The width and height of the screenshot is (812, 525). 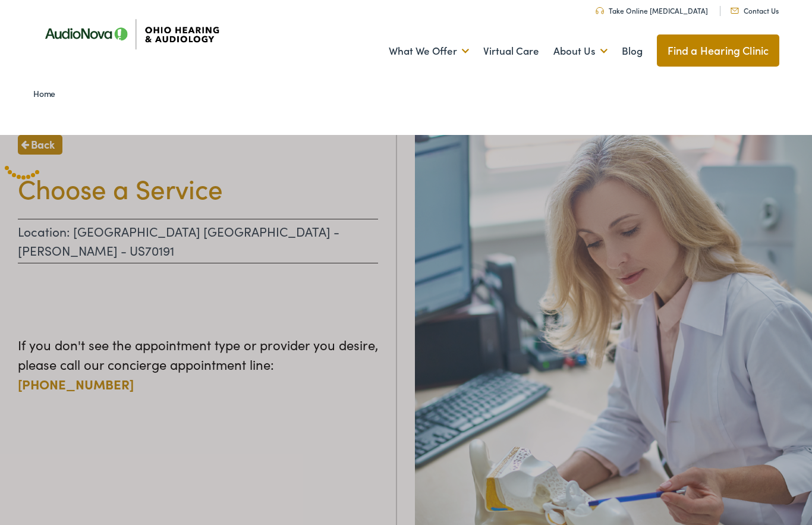 I want to click on a: Virtual Care, so click(x=511, y=51).